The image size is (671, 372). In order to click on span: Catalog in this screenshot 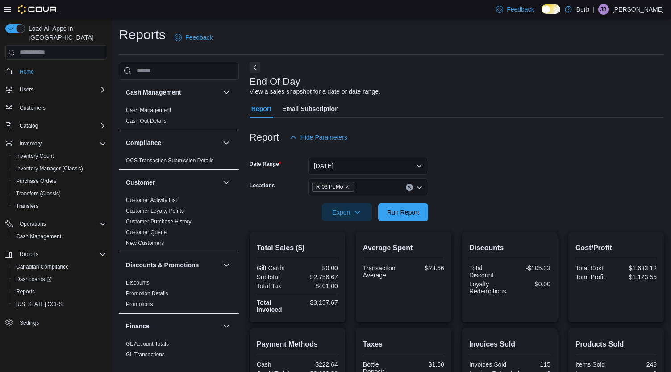, I will do `click(29, 126)`.